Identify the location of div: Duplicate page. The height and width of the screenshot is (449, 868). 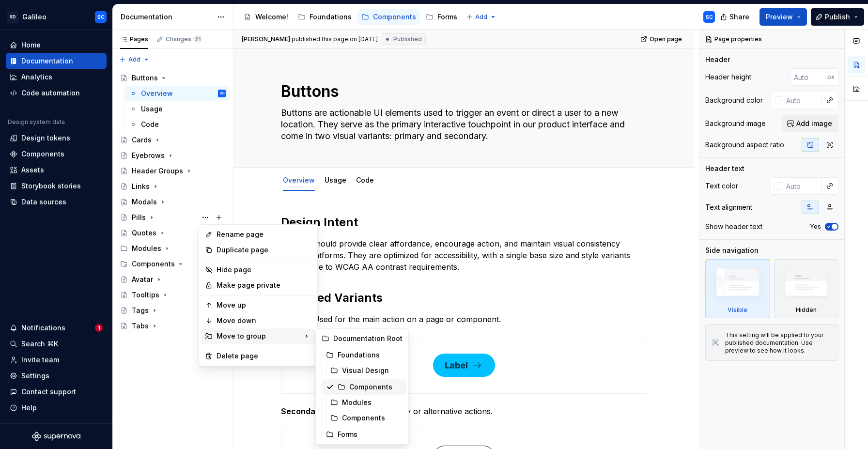
(264, 250).